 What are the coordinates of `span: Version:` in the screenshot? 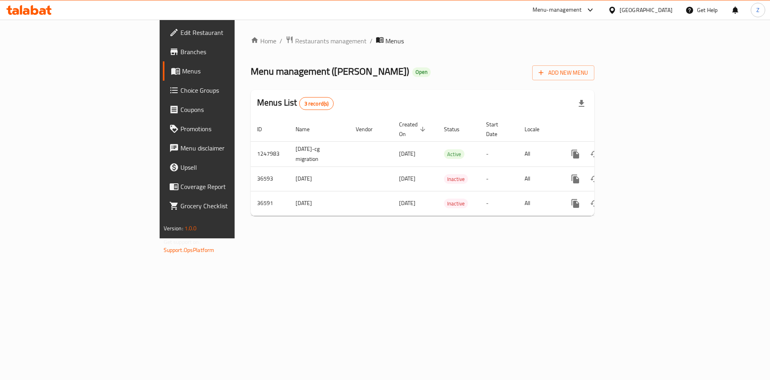 It's located at (173, 228).